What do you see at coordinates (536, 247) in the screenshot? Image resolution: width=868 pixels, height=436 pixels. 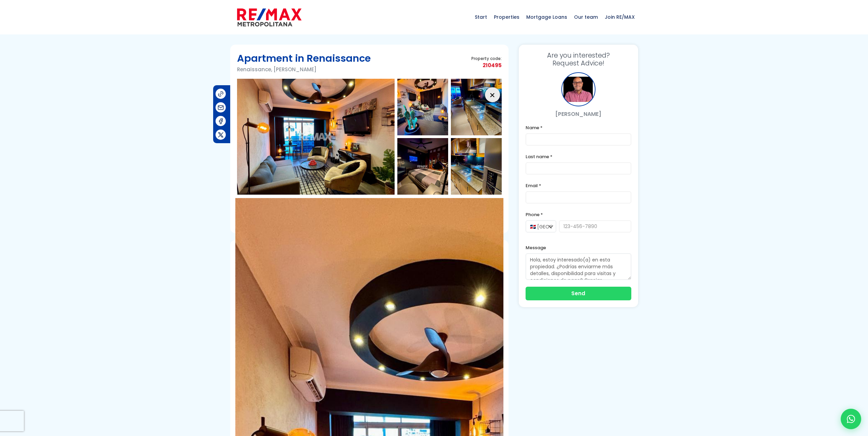 I see `font: Message` at bounding box center [536, 247].